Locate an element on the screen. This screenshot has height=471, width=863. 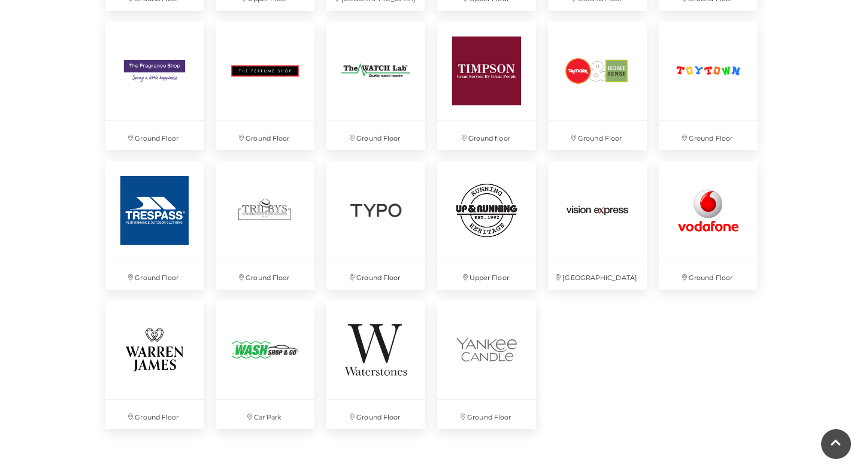
img: Up & Running at Festival Place is located at coordinates (486, 210).